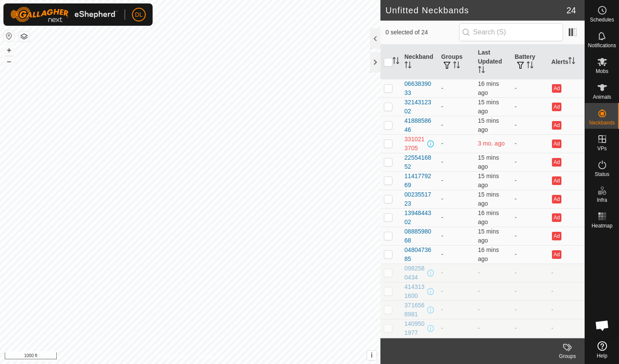 This screenshot has height=364, width=619. Describe the element at coordinates (511, 32) in the screenshot. I see `input: Search (S)` at that location.